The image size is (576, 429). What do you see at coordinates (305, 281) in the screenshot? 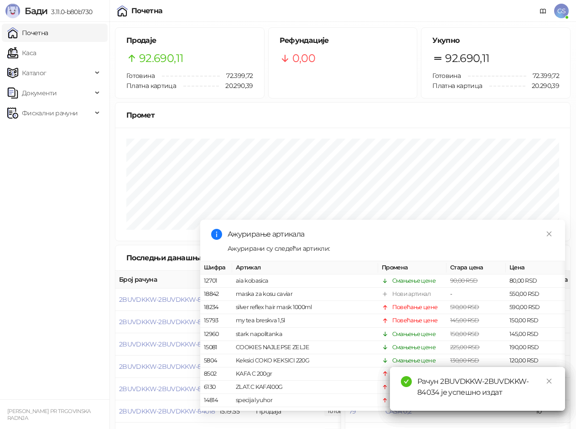
I see `td: aia kobasica` at bounding box center [305, 281].